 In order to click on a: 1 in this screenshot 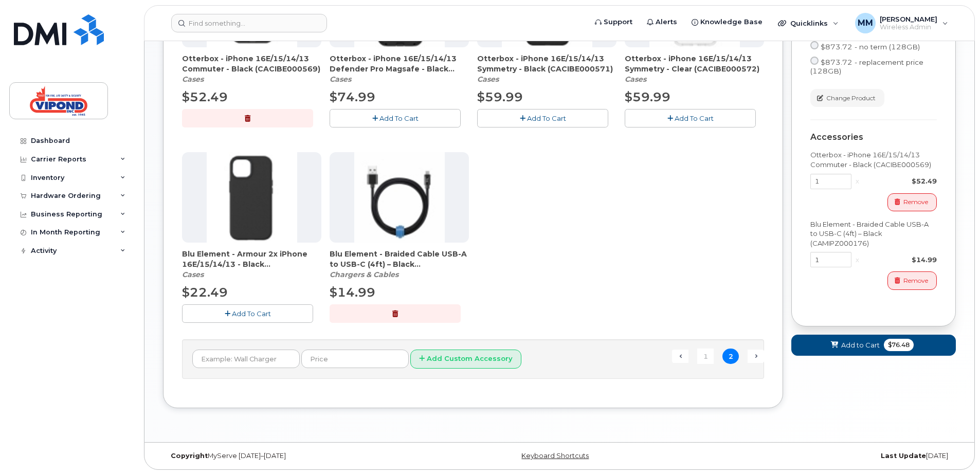, I will do `click(706, 356)`.